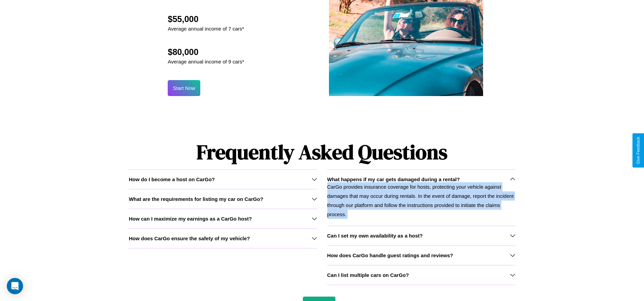 The width and height of the screenshot is (644, 301). I want to click on h3: How can I maximize my earnings as a CarGo host?, so click(190, 218).